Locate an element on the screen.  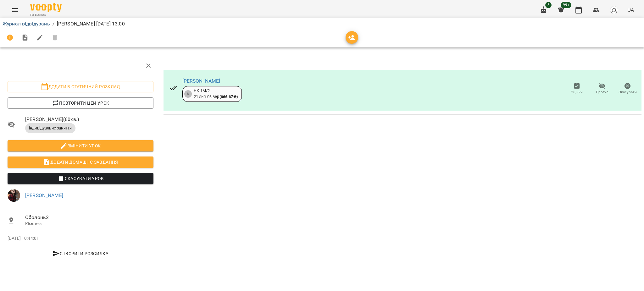
span: Створити розсилку is located at coordinates (81, 253).